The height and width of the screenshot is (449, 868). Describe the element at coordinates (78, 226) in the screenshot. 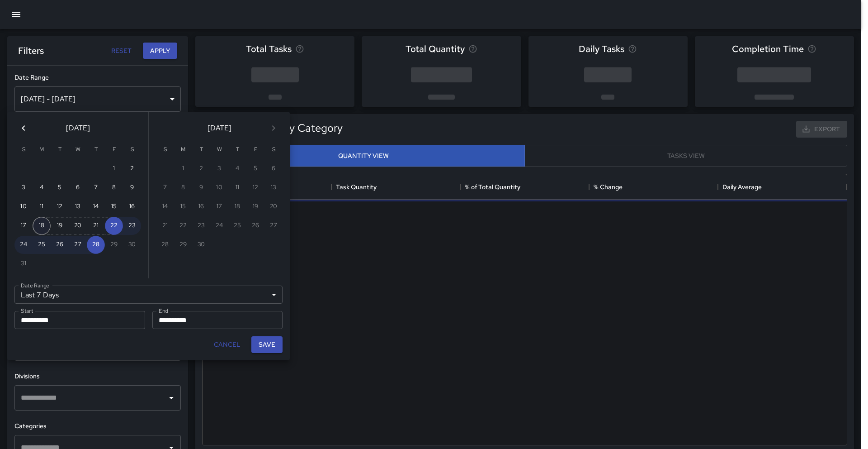

I see `button: 20` at that location.